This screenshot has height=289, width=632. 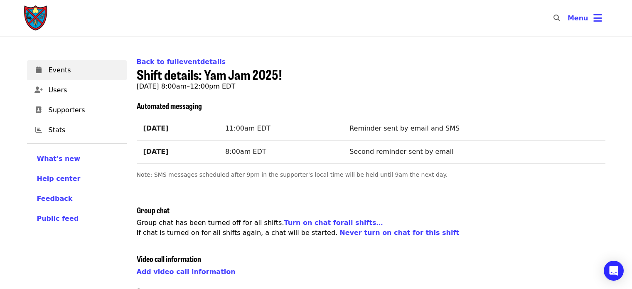 I want to click on a: What's new, so click(x=77, y=159).